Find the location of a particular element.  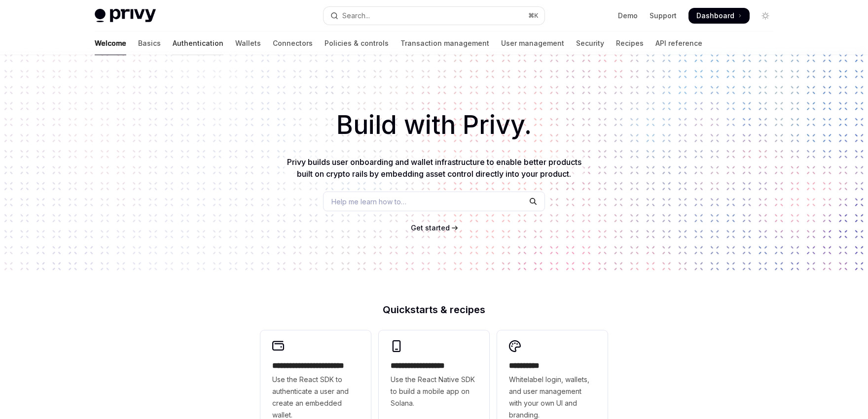

img: light logo is located at coordinates (125, 16).